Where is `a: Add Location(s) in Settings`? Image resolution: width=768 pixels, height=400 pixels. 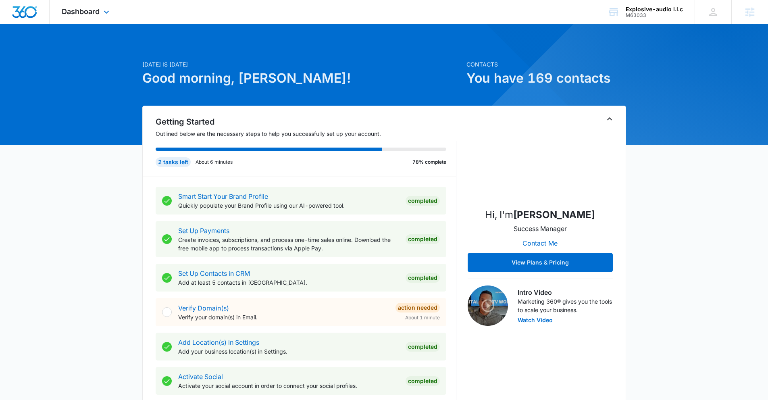 a: Add Location(s) in Settings is located at coordinates (218, 342).